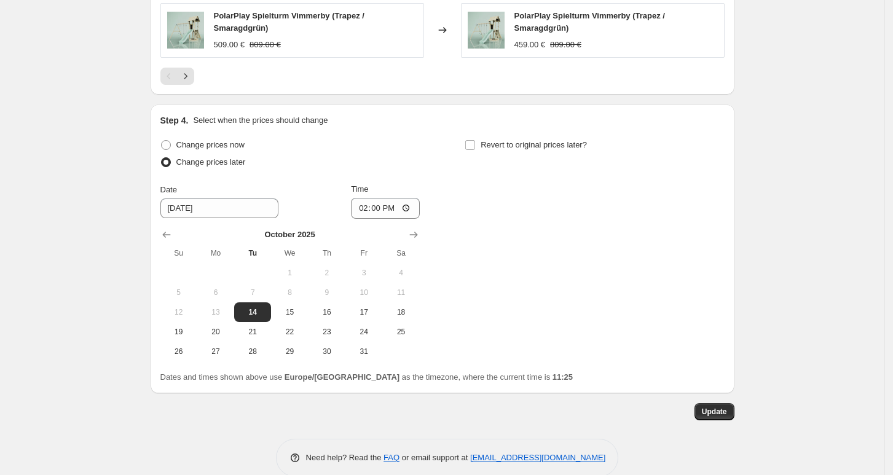 Image resolution: width=893 pixels, height=475 pixels. I want to click on span: 15, so click(290, 312).